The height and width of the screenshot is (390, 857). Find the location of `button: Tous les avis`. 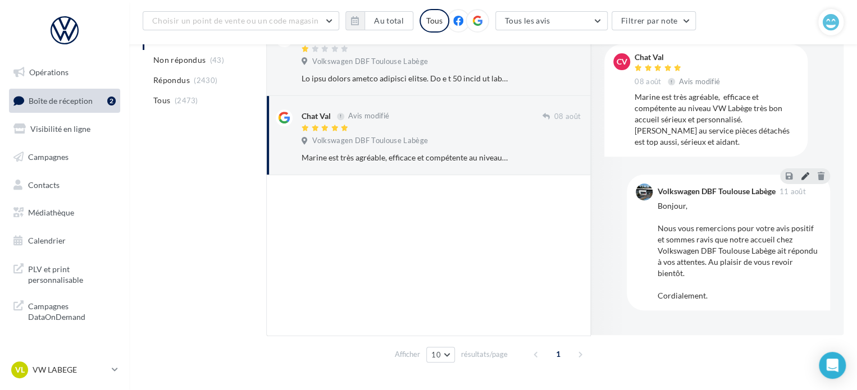

button: Tous les avis is located at coordinates (552, 21).